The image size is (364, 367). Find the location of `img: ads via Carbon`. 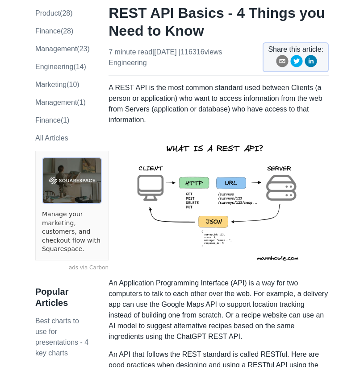

img: ads via Carbon is located at coordinates (72, 181).